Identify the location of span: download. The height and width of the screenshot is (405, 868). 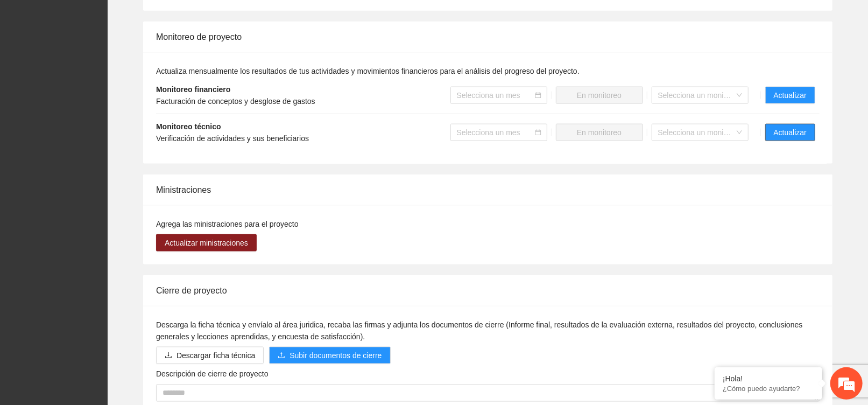
(168, 356).